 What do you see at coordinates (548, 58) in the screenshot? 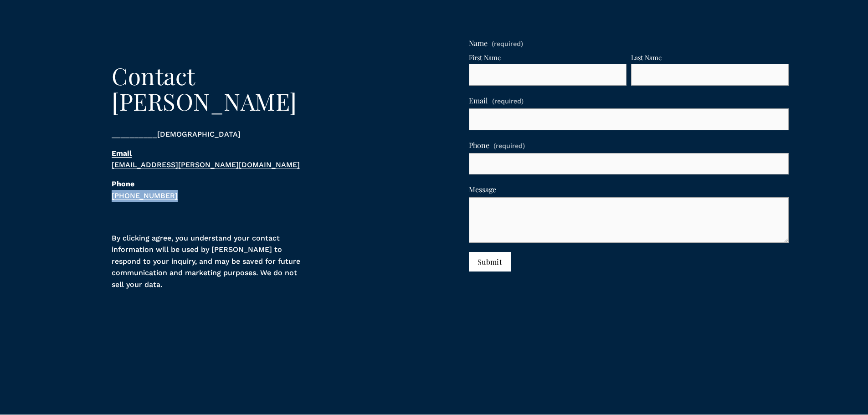
I see `div: First Name` at bounding box center [548, 58].